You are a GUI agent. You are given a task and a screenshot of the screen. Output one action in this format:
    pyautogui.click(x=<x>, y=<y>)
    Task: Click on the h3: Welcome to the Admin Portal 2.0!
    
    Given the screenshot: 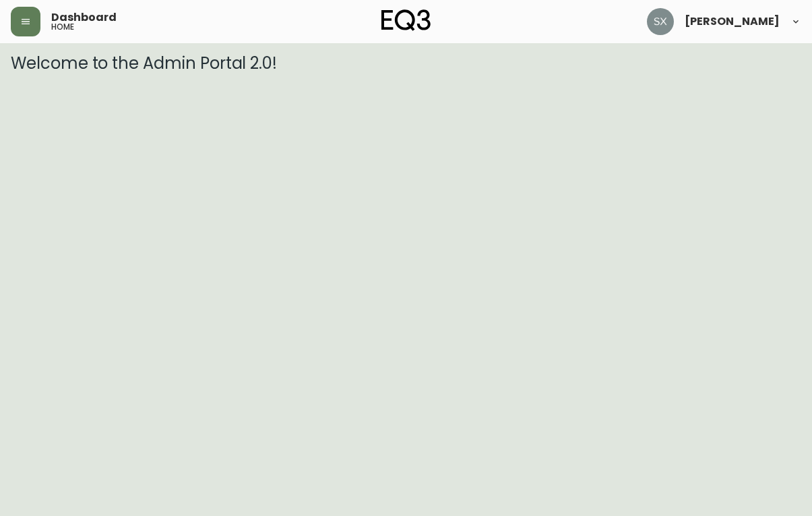 What is the action you would take?
    pyautogui.click(x=406, y=63)
    